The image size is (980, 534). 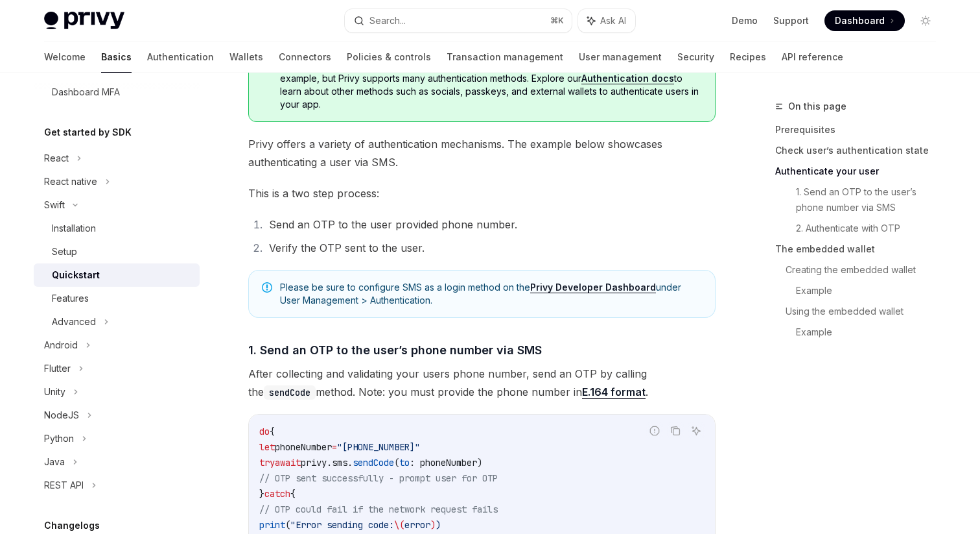 What do you see at coordinates (745, 21) in the screenshot?
I see `a: Demo` at bounding box center [745, 21].